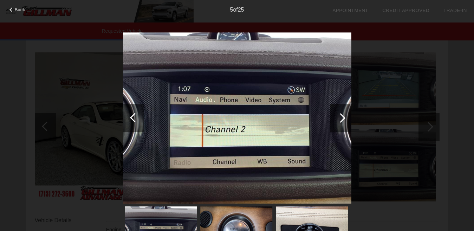  What do you see at coordinates (241, 9) in the screenshot?
I see `span: 25` at bounding box center [241, 9].